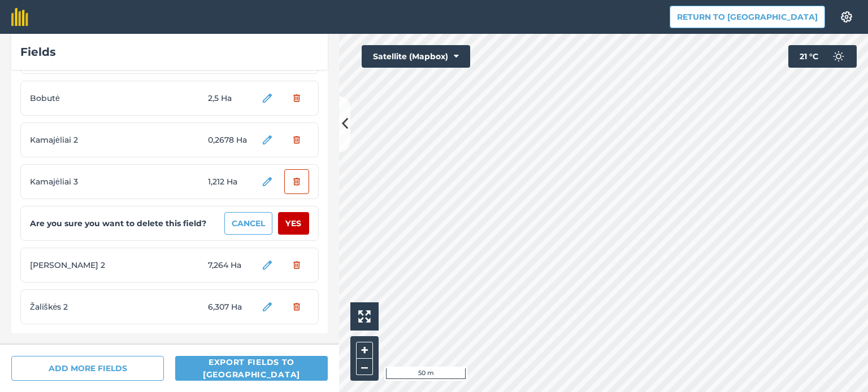 The height and width of the screenshot is (392, 868). I want to click on img: fieldmargin Logo, so click(20, 17).